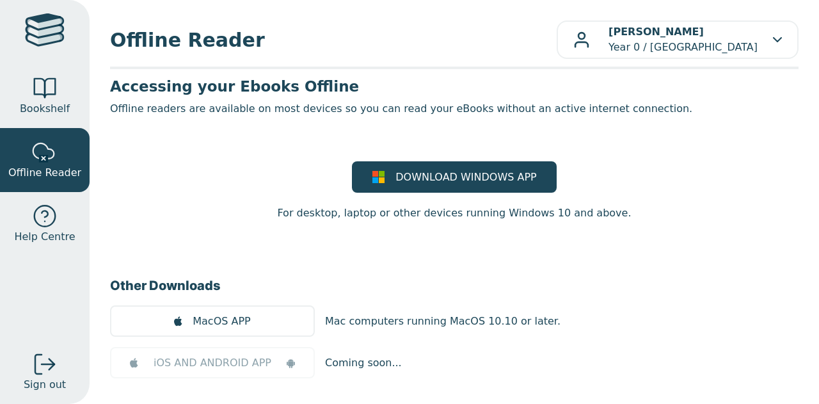  I want to click on a: MacOS APP, so click(213, 321).